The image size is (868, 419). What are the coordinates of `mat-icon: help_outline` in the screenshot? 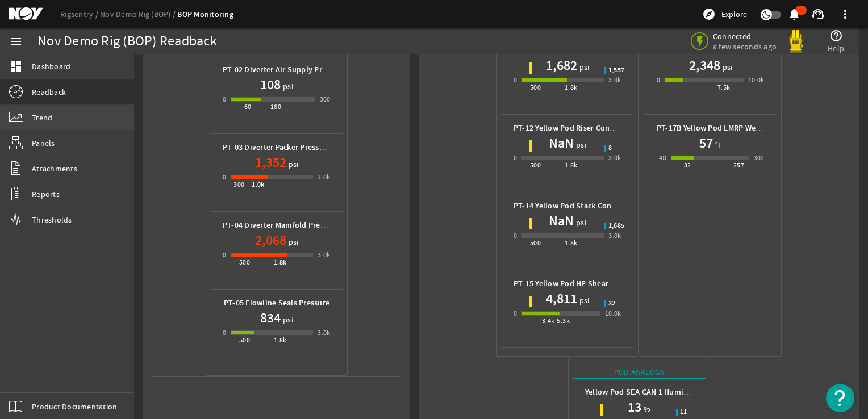 It's located at (836, 36).